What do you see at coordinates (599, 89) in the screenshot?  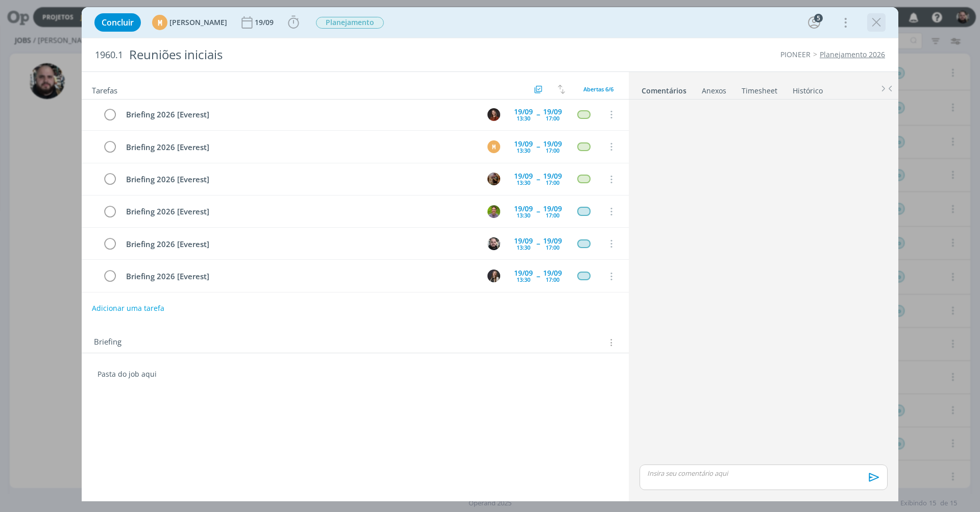 I see `span: Abertas 6/6` at bounding box center [599, 89].